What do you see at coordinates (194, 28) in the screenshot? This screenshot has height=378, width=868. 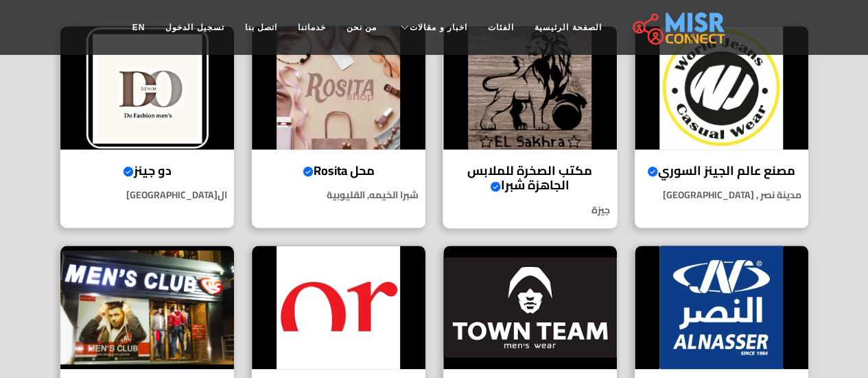 I see `a: تسجيل الدخول` at bounding box center [194, 28].